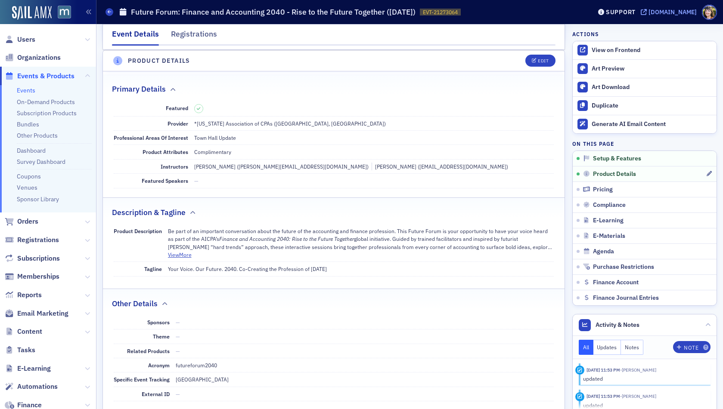 Image resolution: width=723 pixels, height=409 pixels. I want to click on span: Professional Areas Of Interest, so click(151, 138).